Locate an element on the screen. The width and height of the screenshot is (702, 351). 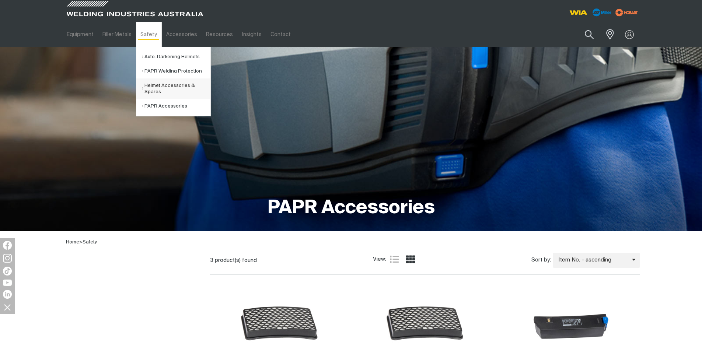
img: Instagram is located at coordinates (7, 258).